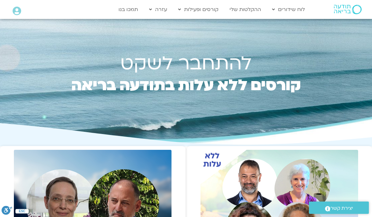  I want to click on a: יצירת קשר, so click(339, 207).